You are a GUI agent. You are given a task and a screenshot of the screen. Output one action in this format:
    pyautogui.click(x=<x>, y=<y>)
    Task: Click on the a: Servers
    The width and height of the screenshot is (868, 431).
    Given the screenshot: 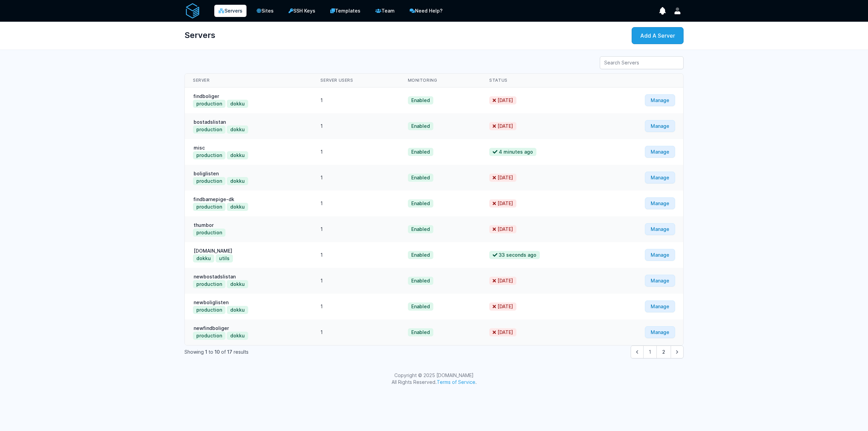 What is the action you would take?
    pyautogui.click(x=230, y=11)
    